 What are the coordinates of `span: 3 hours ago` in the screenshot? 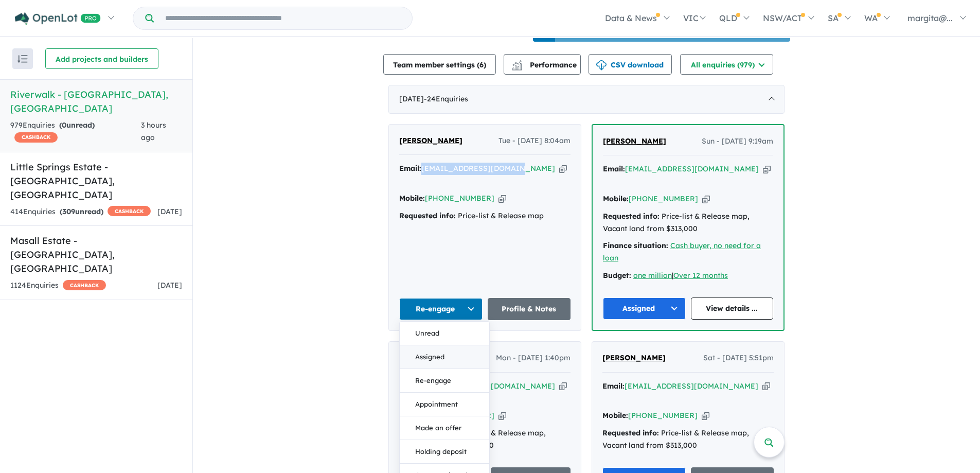 It's located at (153, 132).